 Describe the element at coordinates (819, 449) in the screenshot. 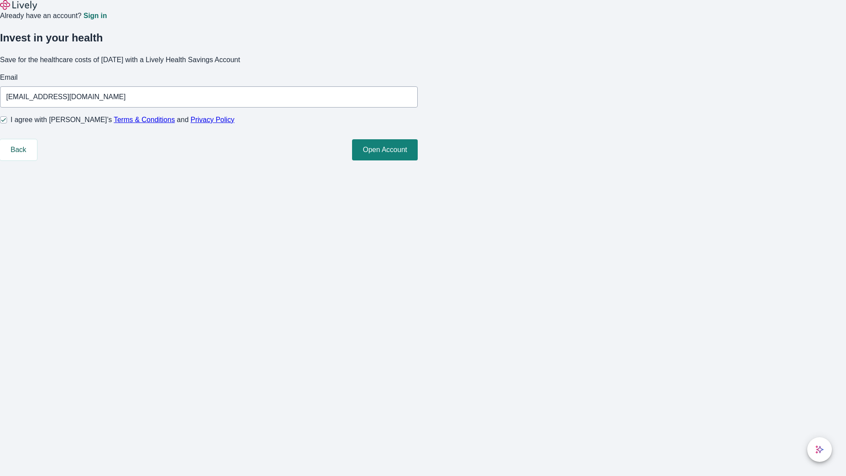

I see `button: chat` at that location.